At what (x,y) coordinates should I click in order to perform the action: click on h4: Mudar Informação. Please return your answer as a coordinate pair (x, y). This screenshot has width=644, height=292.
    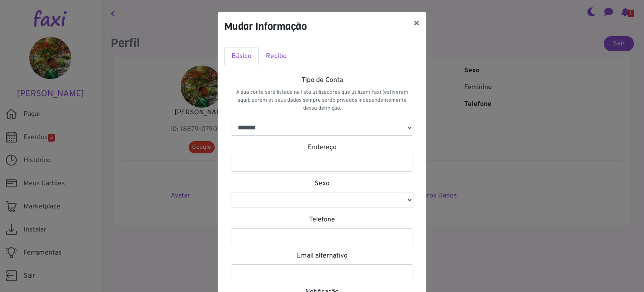
    Looking at the image, I should click on (265, 27).